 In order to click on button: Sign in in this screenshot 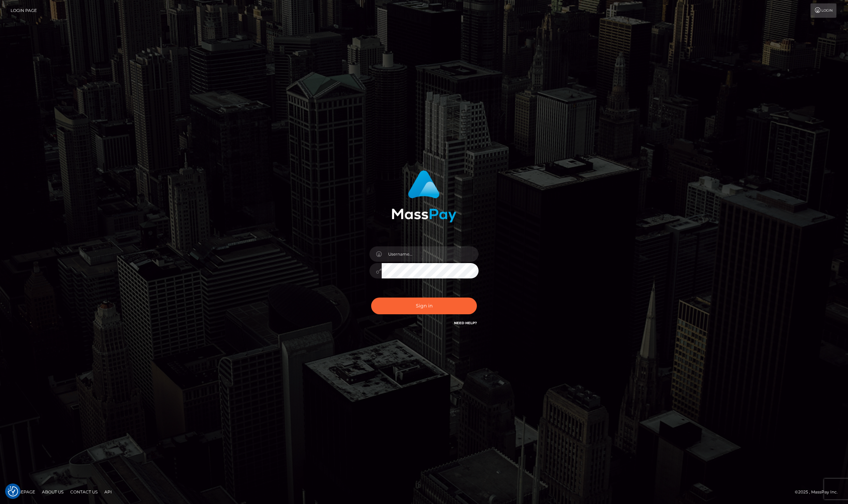, I will do `click(424, 306)`.